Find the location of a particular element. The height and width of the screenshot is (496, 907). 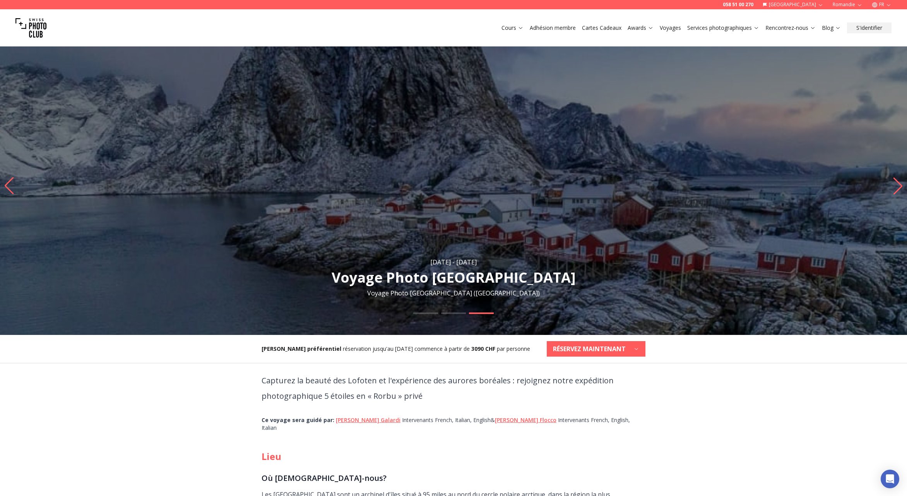

b: 3090 CHF is located at coordinates (483, 348).